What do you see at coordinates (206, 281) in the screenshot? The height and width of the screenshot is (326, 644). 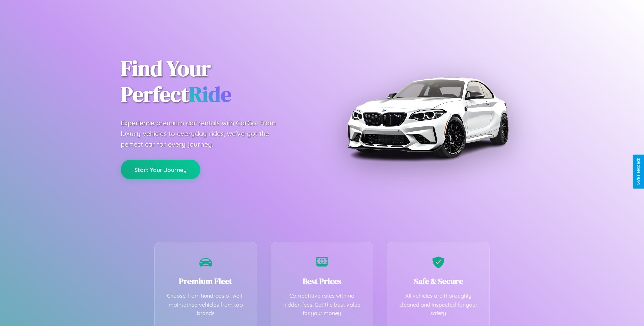 I see `h3: Premium Fleet` at bounding box center [206, 281].